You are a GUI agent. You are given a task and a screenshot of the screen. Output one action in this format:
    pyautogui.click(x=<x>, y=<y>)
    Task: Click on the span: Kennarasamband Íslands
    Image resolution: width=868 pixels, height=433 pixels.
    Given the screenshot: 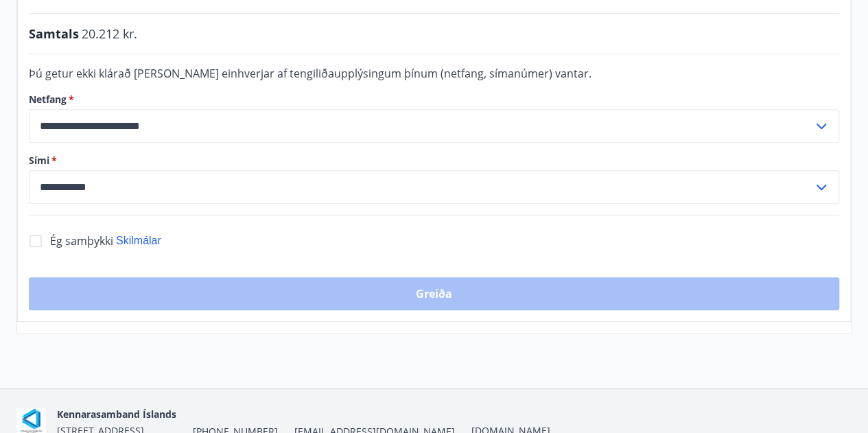 What is the action you would take?
    pyautogui.click(x=117, y=414)
    